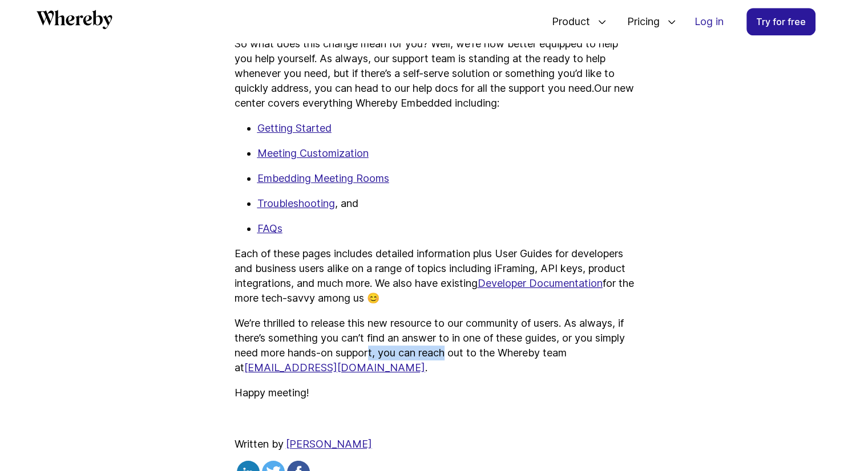 The image size is (868, 471). What do you see at coordinates (434, 393) in the screenshot?
I see `p: Happy meeting!` at bounding box center [434, 393].